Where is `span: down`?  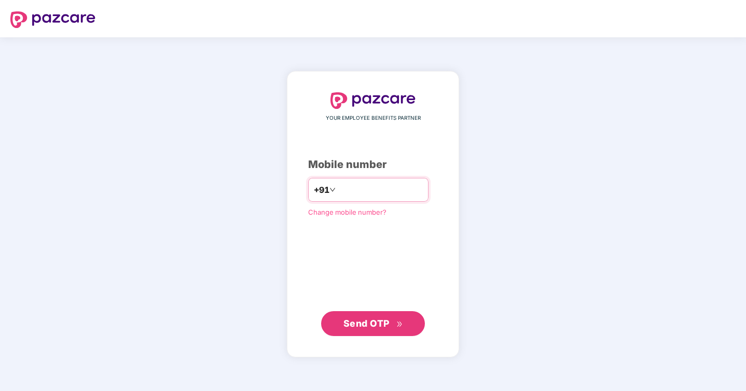
span: down is located at coordinates (332, 190).